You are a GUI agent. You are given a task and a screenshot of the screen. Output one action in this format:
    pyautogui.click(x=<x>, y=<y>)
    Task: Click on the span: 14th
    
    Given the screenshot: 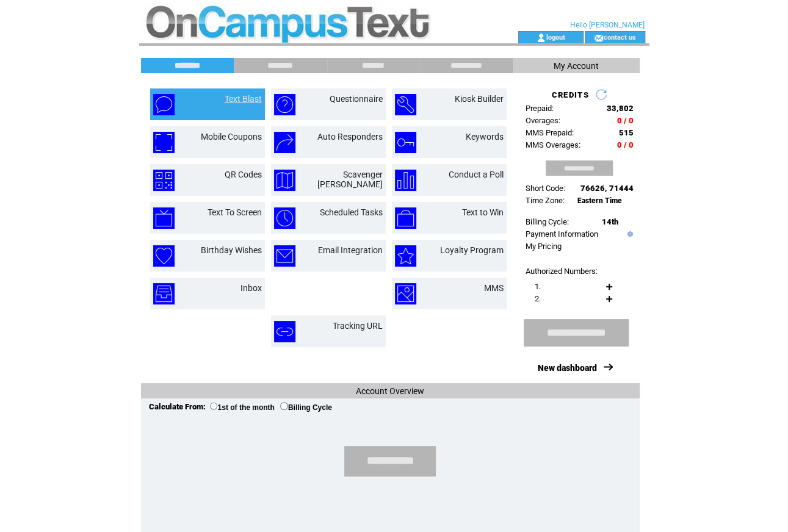 What is the action you would take?
    pyautogui.click(x=610, y=222)
    